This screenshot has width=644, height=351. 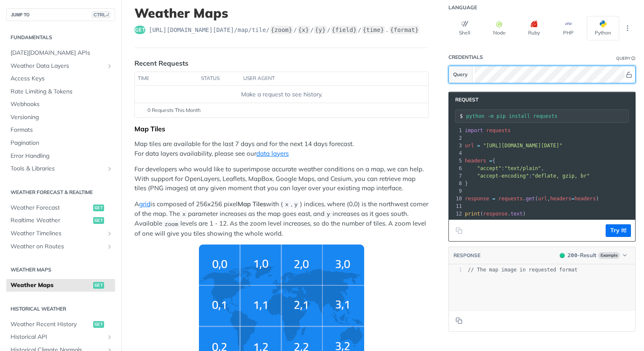 I want to click on label: {y}, so click(x=320, y=30).